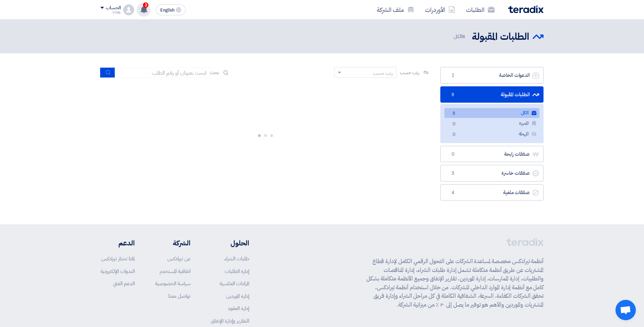  I want to click on span: 4, so click(453, 193).